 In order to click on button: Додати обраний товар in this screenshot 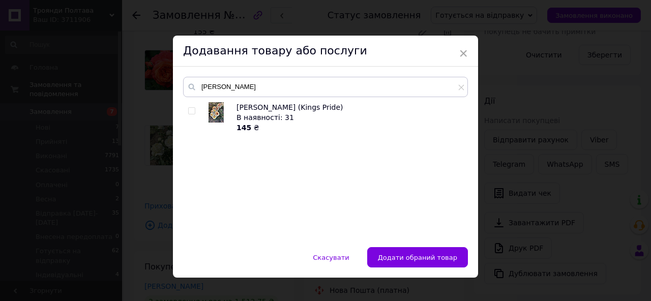, I will do `click(418, 257)`.